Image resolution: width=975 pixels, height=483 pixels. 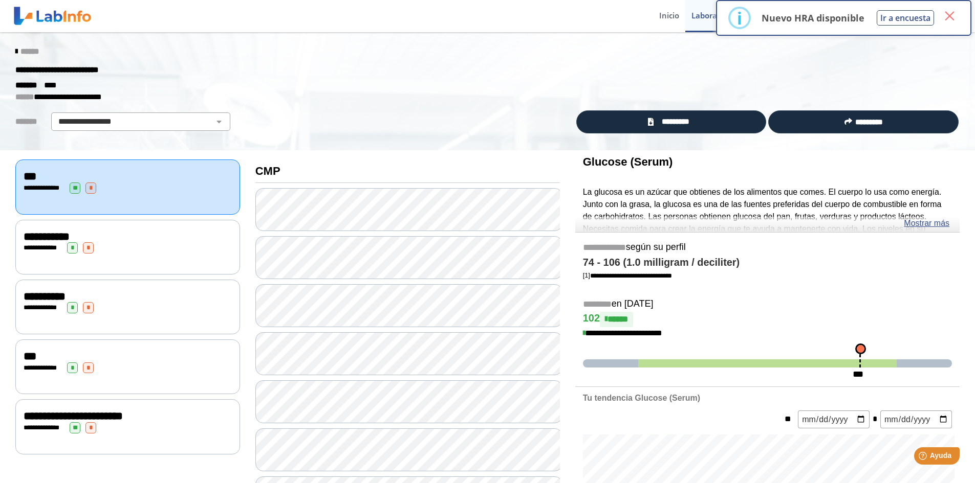 What do you see at coordinates (628, 162) in the screenshot?
I see `b: Glucose (Serum)` at bounding box center [628, 162].